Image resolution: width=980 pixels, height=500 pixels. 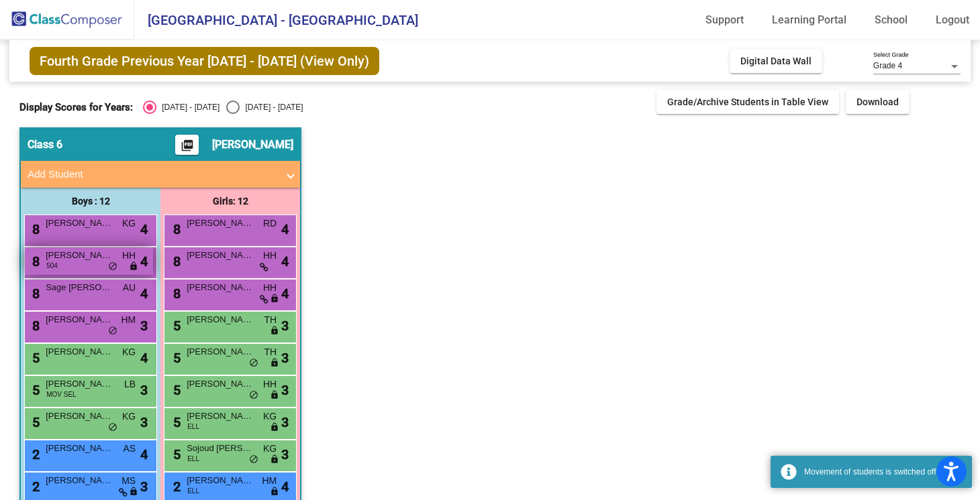 I want to click on span: Download, so click(x=877, y=102).